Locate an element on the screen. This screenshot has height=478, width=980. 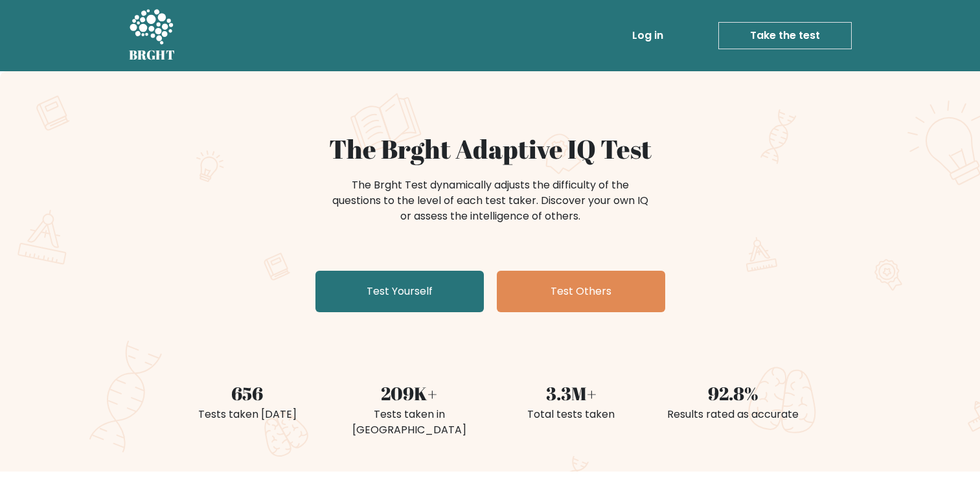
a: Test Others is located at coordinates (581, 292).